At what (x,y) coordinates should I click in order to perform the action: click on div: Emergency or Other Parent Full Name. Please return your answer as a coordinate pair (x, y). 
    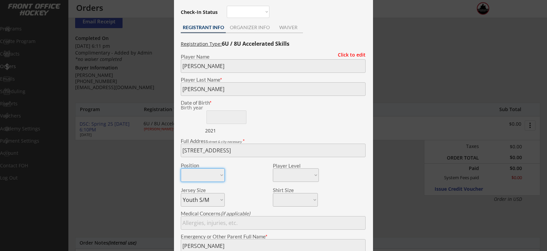
    Looking at the image, I should click on (273, 236).